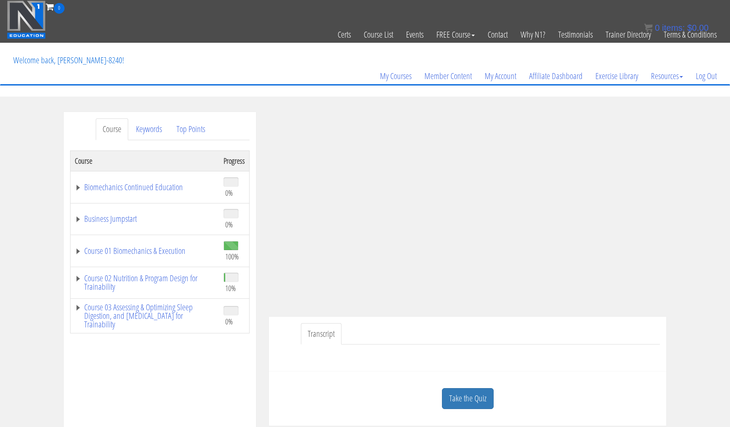  What do you see at coordinates (698, 28) in the screenshot?
I see `bdi: 0.00` at bounding box center [698, 28].